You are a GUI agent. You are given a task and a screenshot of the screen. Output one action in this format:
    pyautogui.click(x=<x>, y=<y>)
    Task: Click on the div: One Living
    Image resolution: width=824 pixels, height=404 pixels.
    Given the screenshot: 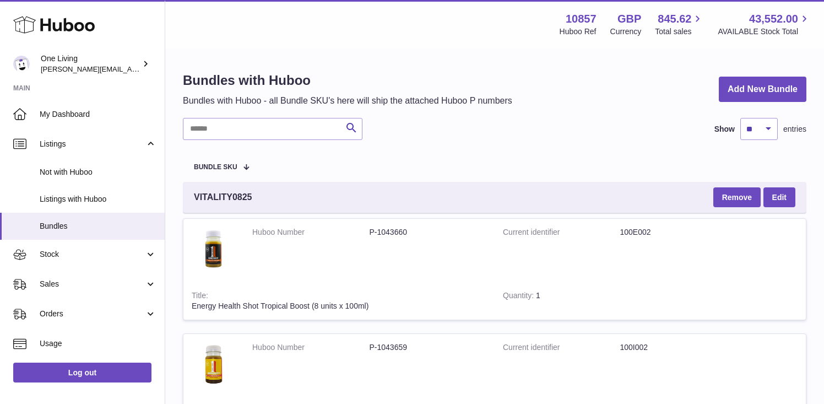 What is the action you would take?
    pyautogui.click(x=90, y=64)
    